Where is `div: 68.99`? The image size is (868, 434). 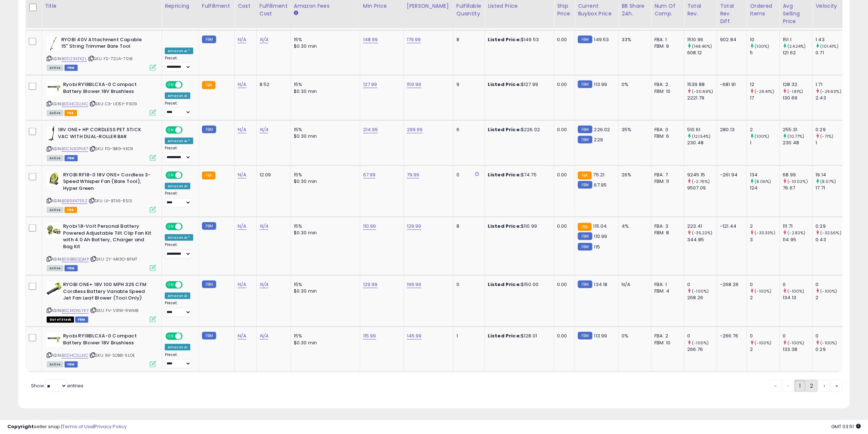 div: 68.99 is located at coordinates (797, 175).